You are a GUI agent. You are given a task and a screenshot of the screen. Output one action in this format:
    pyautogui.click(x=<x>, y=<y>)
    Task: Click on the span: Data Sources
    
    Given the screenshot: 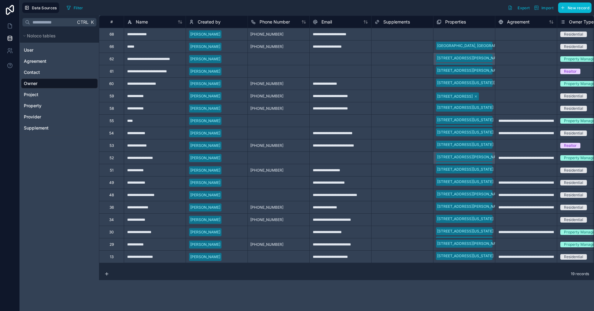 What is the action you would take?
    pyautogui.click(x=44, y=8)
    